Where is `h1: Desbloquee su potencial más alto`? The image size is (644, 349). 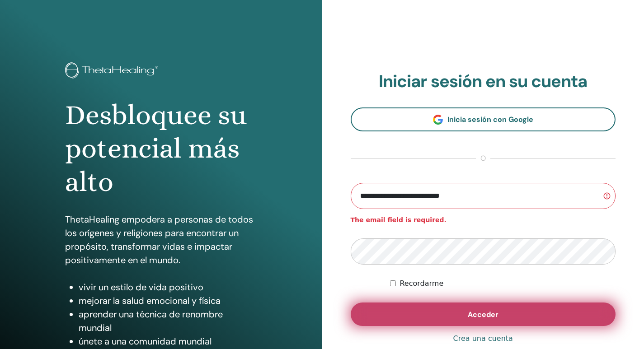 h1: Desbloquee su potencial más alto is located at coordinates (161, 148).